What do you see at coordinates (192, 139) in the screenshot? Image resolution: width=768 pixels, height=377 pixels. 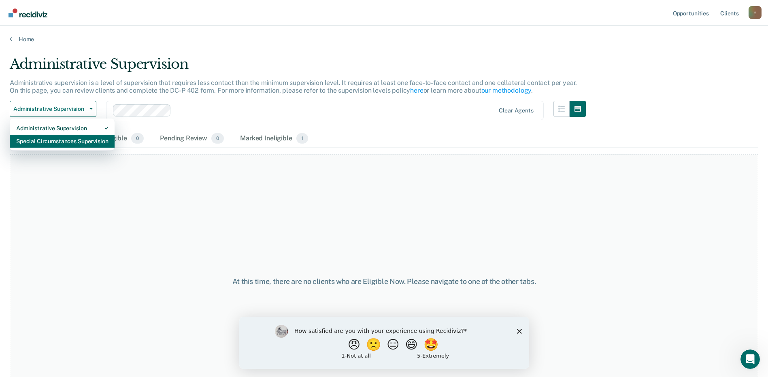 I see `div: Pending Review0` at bounding box center [192, 139].